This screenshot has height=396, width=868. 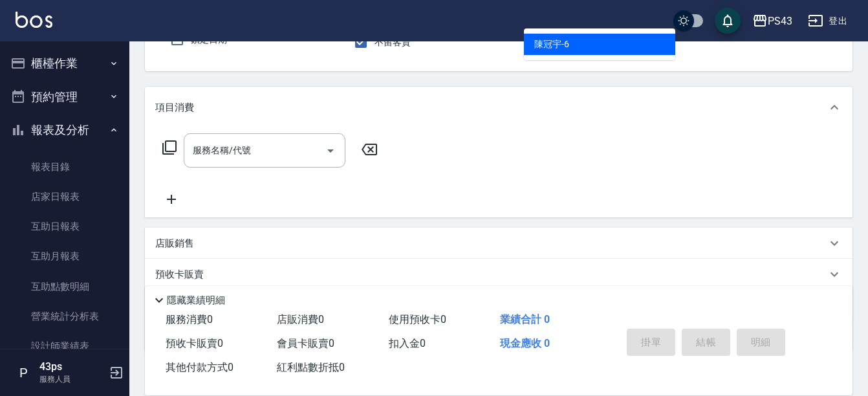 I want to click on p: 隱藏業績明細, so click(x=196, y=301).